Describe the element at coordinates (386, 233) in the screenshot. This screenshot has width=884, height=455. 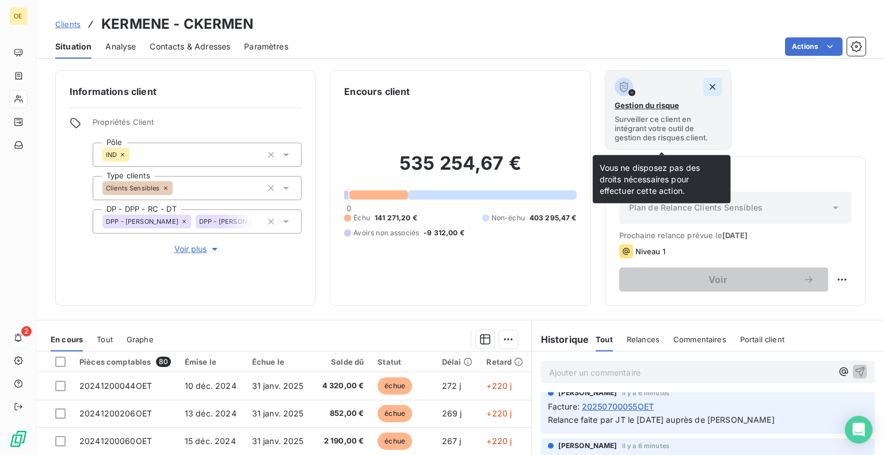
I see `span: Avoirs non associés` at that location.